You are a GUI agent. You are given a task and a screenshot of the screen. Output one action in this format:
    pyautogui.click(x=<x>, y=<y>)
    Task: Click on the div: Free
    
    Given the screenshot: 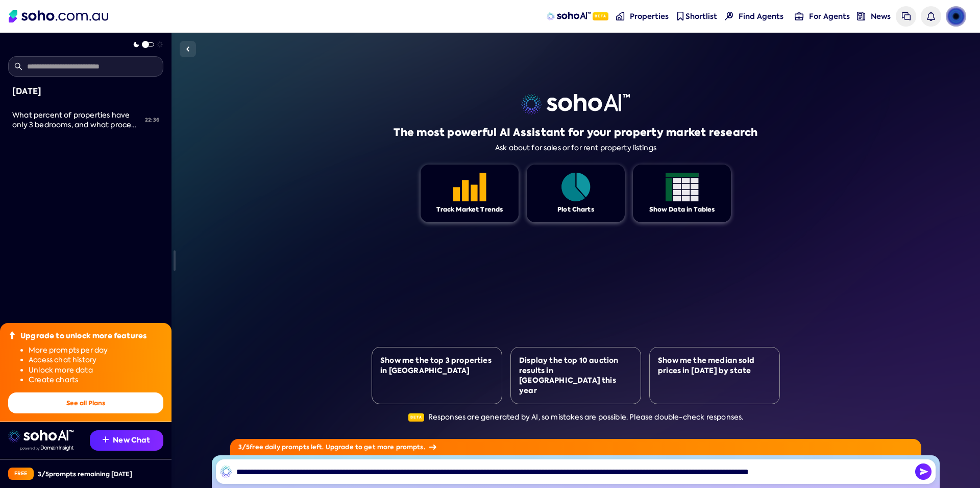 What is the action you would take?
    pyautogui.click(x=21, y=473)
    